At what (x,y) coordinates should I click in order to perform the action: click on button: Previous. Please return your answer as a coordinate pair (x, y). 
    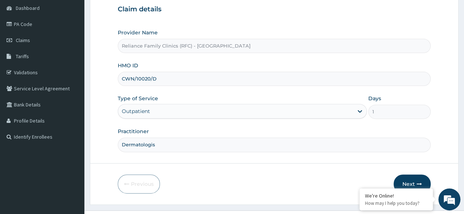
    Looking at the image, I should click on (139, 184).